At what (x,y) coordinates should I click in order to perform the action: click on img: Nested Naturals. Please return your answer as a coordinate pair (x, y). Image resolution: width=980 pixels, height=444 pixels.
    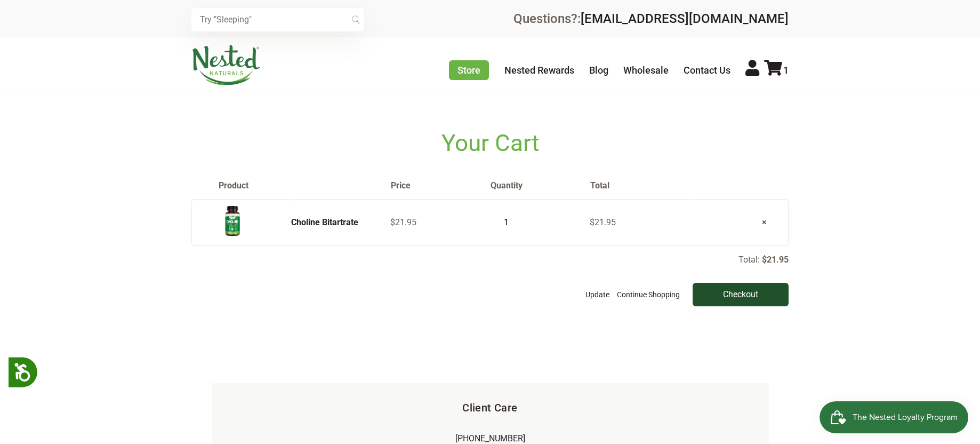
    Looking at the image, I should click on (226, 65).